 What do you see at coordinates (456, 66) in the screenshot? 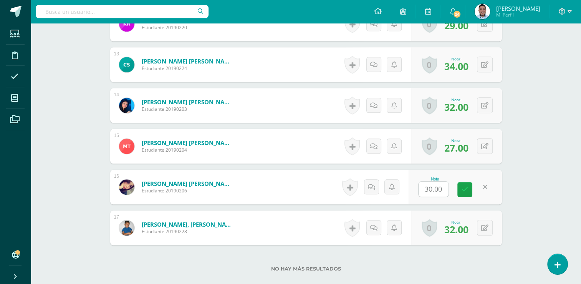
I see `span: 34.00` at bounding box center [456, 66].